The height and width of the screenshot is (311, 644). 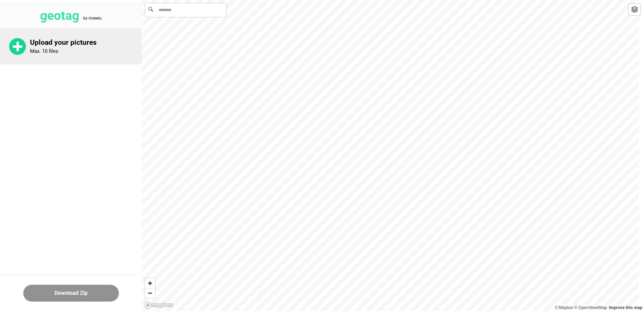 I want to click on a: Map feedback, so click(x=625, y=307).